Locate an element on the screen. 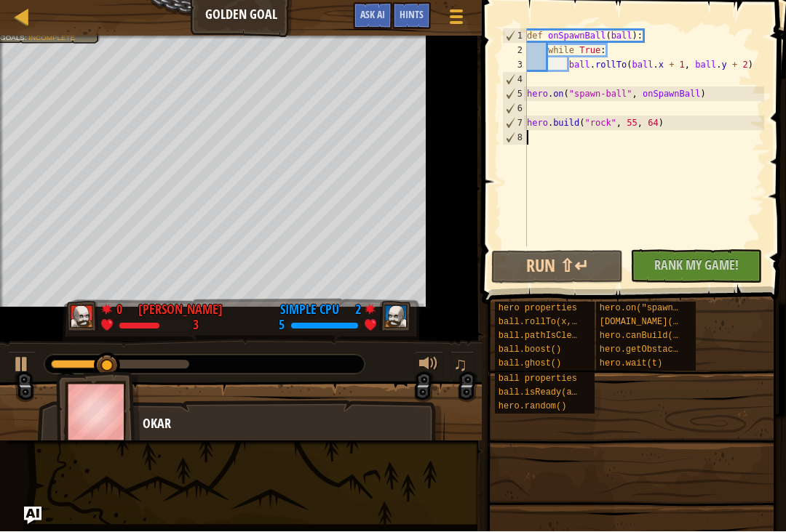 The height and width of the screenshot is (532, 786). span: ball.ghost() is located at coordinates (530, 364).